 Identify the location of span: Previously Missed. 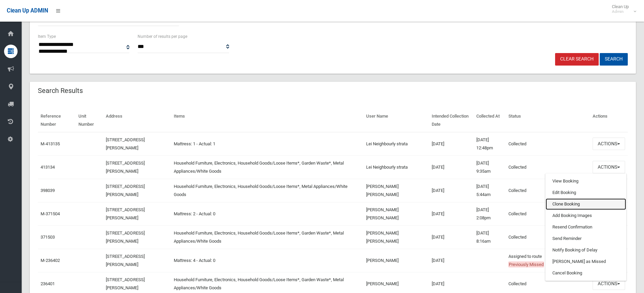
(526, 264).